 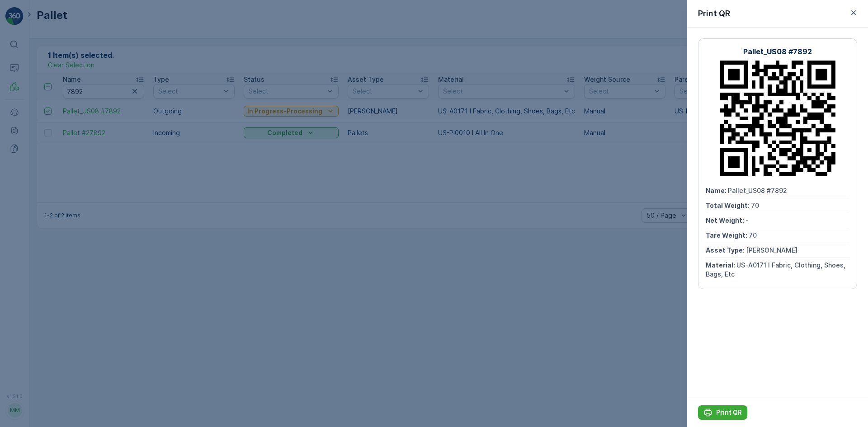 What do you see at coordinates (757, 190) in the screenshot?
I see `span: Pallet_US08 #7892` at bounding box center [757, 190].